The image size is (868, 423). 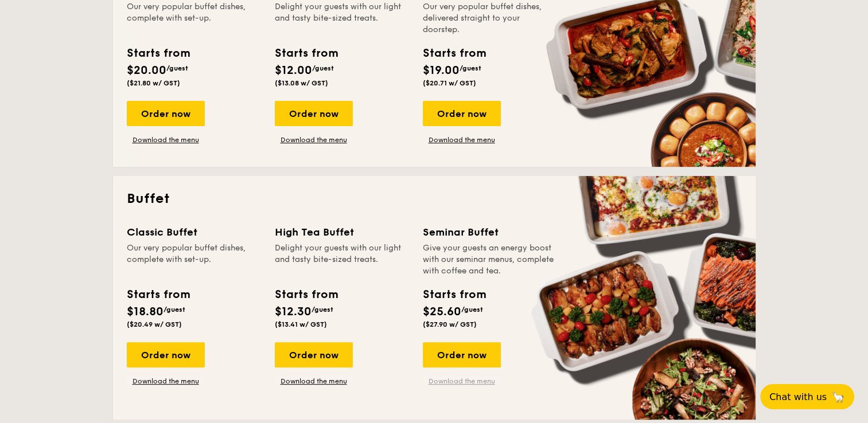 What do you see at coordinates (146, 71) in the screenshot?
I see `span: $20.00` at bounding box center [146, 71].